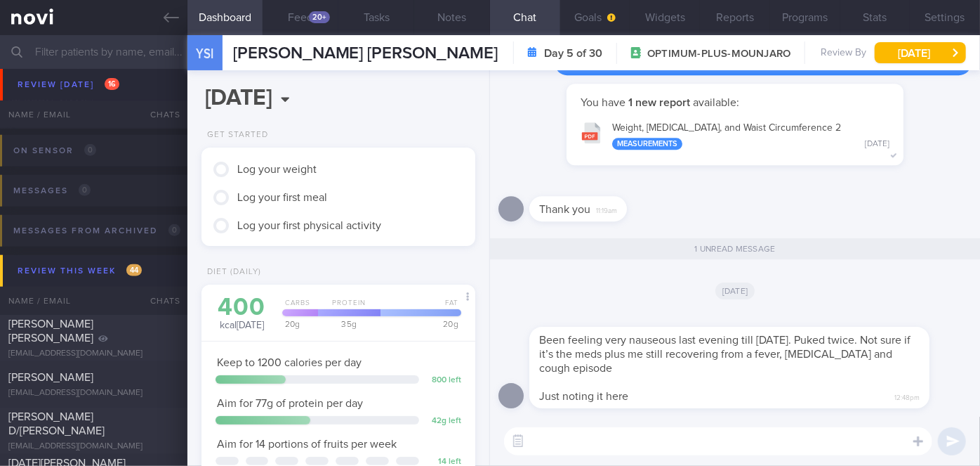 Image resolution: width=980 pixels, height=466 pixels. What do you see at coordinates (907, 396) in the screenshot?
I see `span: 12:48pm` at bounding box center [907, 396].